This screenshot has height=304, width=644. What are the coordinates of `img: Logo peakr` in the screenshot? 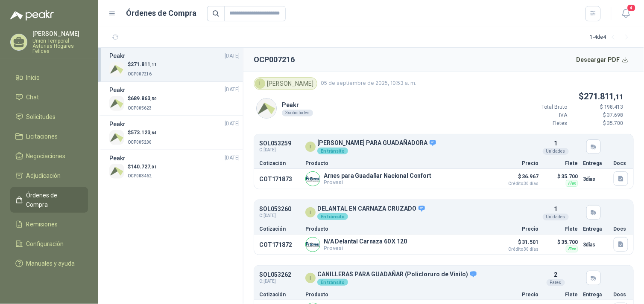 It's located at (32, 15).